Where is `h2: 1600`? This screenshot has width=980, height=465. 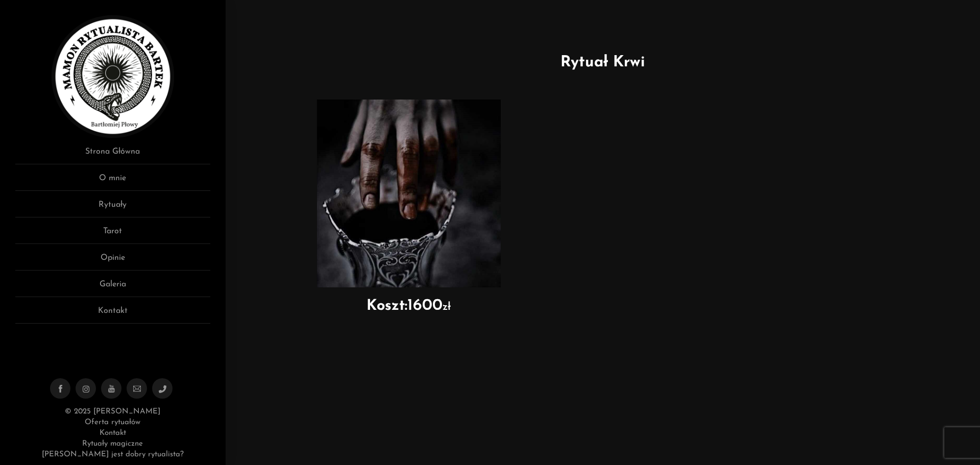
h2: 1600 is located at coordinates (409, 306).